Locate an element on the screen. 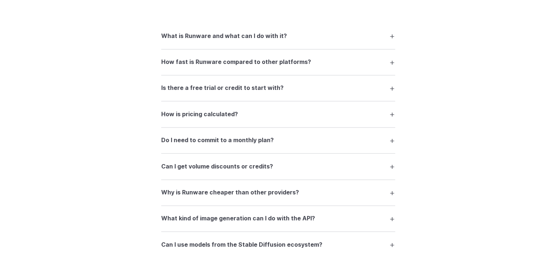 This screenshot has width=556, height=254. summary: Is there a free trial or credit to start with? is located at coordinates (278, 82).